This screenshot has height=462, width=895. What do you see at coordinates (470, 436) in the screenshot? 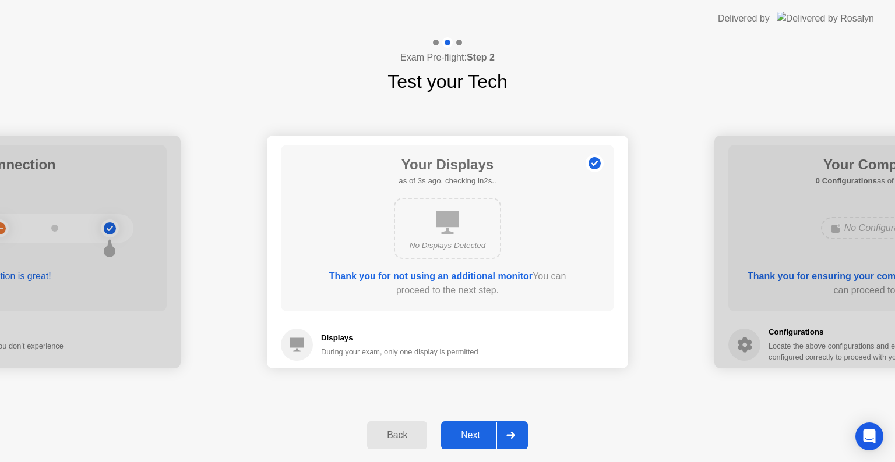
I see `div: Next` at bounding box center [470, 436].